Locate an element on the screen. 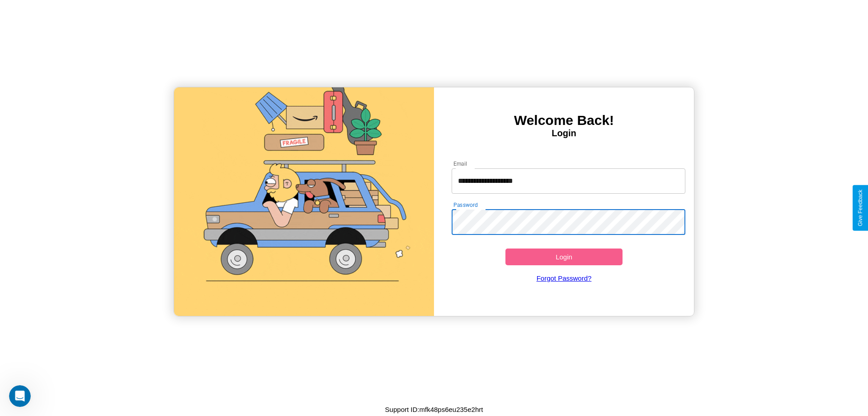  div: Give Feedback is located at coordinates (861, 208).